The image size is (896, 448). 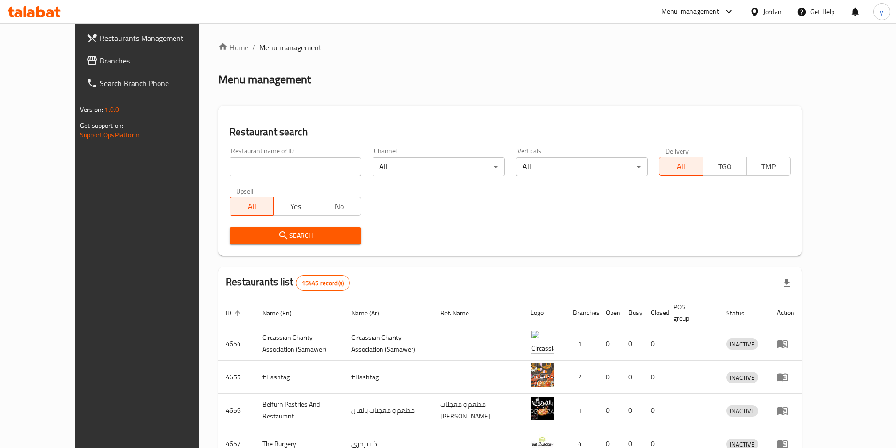 What do you see at coordinates (655, 313) in the screenshot?
I see `th: Closed` at bounding box center [655, 313].